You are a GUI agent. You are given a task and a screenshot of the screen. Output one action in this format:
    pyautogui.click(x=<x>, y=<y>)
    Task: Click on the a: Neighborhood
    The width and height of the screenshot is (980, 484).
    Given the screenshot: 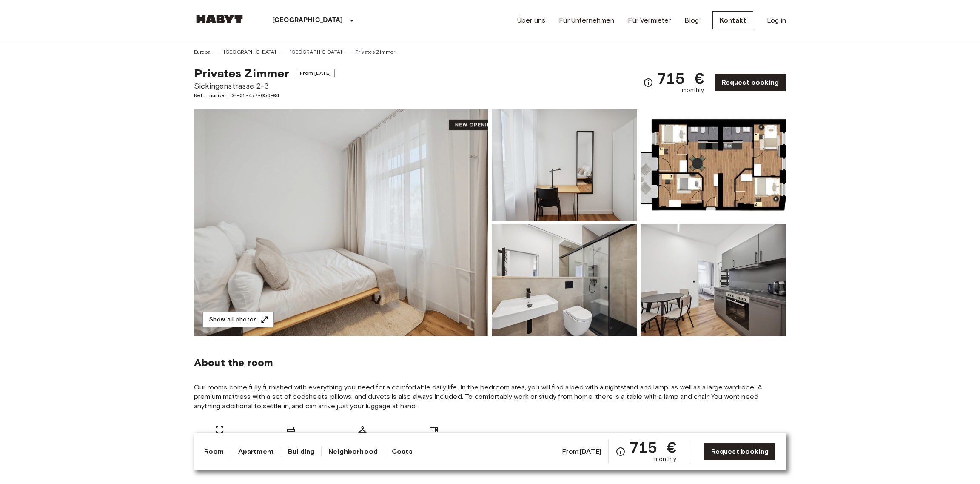 What is the action you would take?
    pyautogui.click(x=353, y=452)
    